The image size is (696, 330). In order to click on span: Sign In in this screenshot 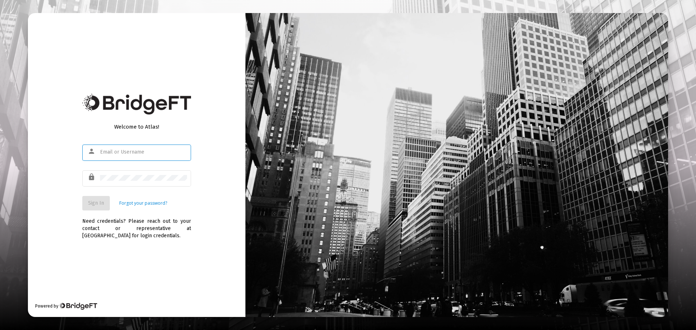, I will do `click(96, 203)`.